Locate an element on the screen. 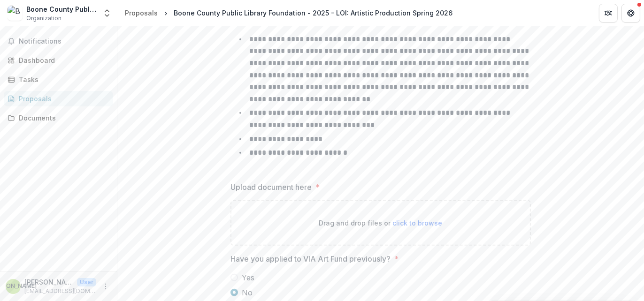 Image resolution: width=644 pixels, height=301 pixels. p: Upload document here is located at coordinates (271, 187).